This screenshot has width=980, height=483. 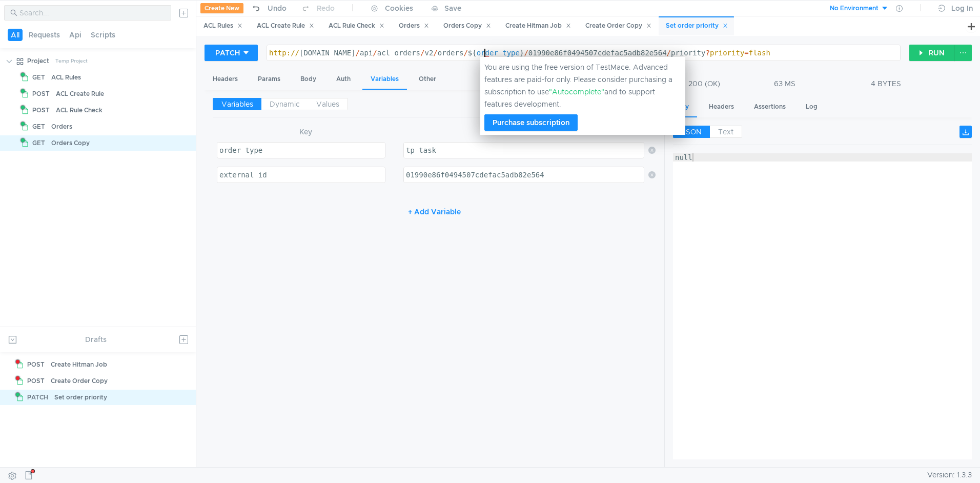 What do you see at coordinates (44, 35) in the screenshot?
I see `button: Requests` at bounding box center [44, 35].